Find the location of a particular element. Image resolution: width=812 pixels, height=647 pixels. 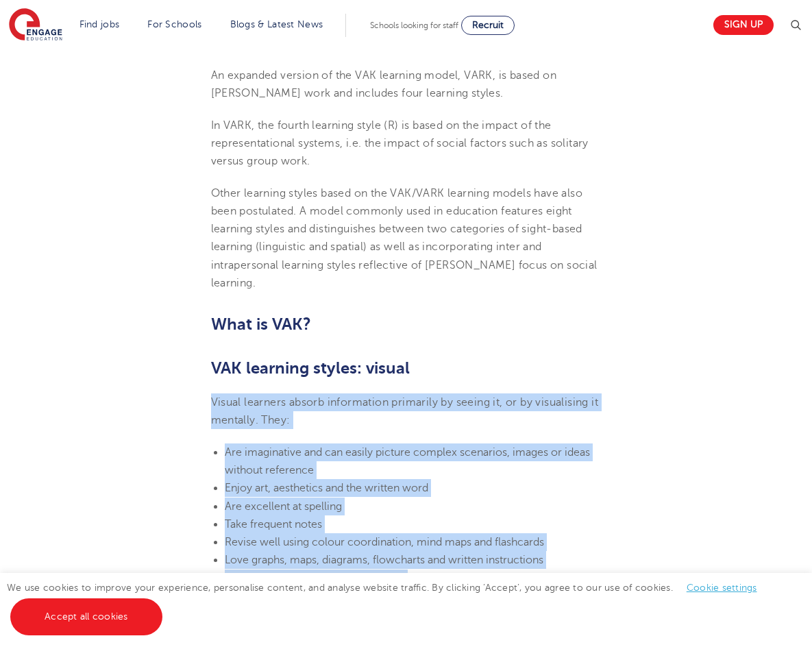

h2: What is VAK? is located at coordinates (406, 324).